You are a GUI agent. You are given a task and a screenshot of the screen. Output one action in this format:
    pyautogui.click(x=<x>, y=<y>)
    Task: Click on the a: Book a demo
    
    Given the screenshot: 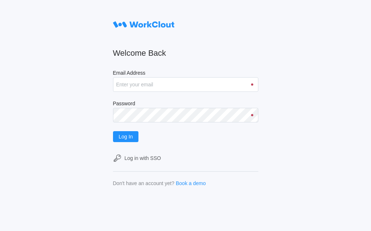 What is the action you would take?
    pyautogui.click(x=191, y=183)
    